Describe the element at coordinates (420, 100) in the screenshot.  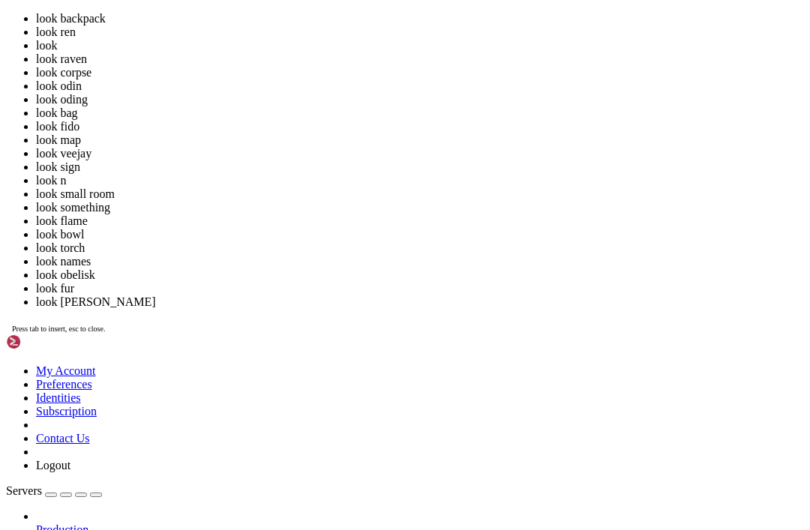
I see `li: look oding` at that location.